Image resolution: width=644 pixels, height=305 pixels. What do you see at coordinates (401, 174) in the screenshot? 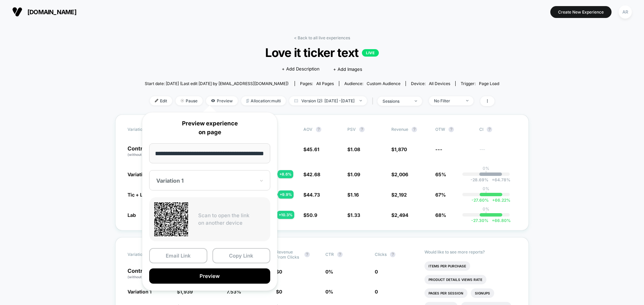
I see `span: 2,006` at bounding box center [401, 174].